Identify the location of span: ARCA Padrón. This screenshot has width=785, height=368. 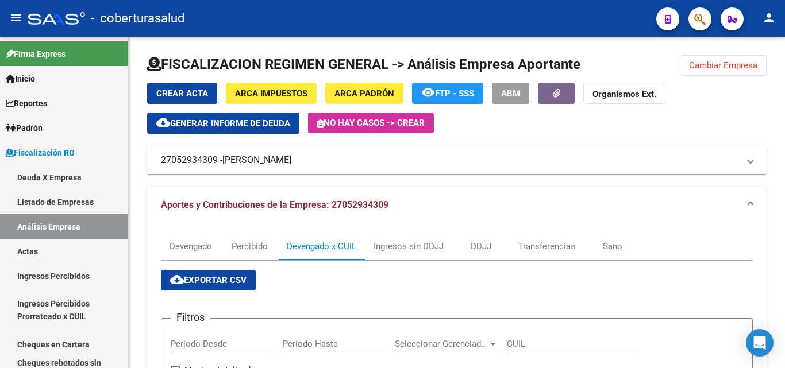
(364, 94).